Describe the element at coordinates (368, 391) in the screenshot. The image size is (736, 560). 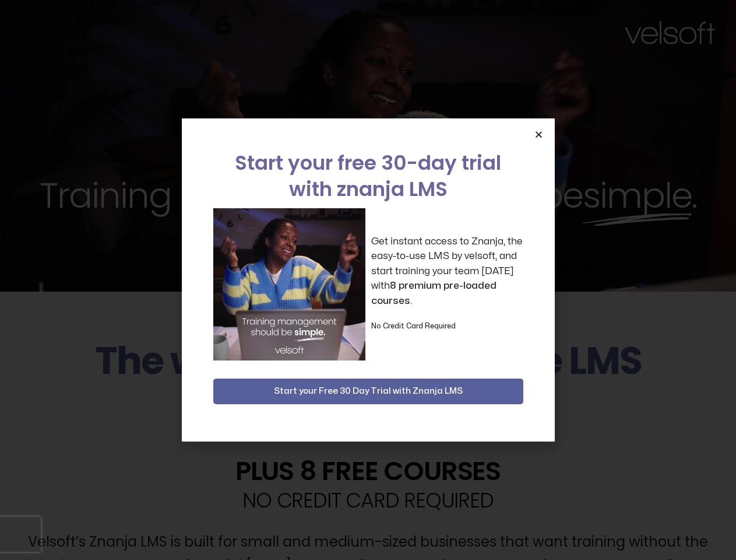
I see `button: Start your Free 30 Day Trial with Znanja LMS` at that location.